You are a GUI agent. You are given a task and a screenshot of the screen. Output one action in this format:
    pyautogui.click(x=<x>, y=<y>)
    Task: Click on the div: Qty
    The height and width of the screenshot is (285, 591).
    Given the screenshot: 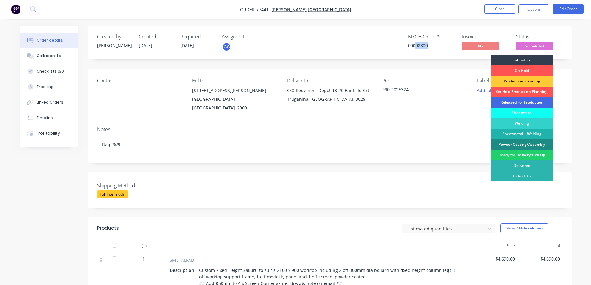 What is the action you would take?
    pyautogui.click(x=144, y=246)
    